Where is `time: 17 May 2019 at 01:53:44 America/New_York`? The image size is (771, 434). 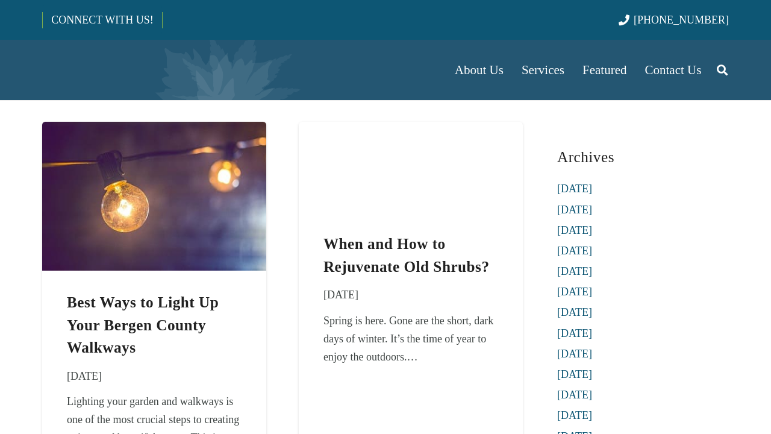 time: 17 May 2019 at 01:53:44 America/New_York is located at coordinates (84, 376).